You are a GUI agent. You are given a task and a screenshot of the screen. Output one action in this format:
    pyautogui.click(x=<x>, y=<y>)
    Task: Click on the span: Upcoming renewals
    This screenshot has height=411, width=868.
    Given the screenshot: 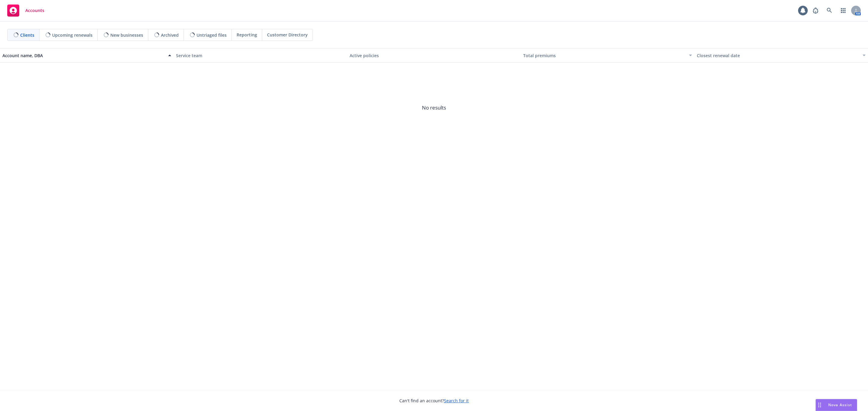 What is the action you would take?
    pyautogui.click(x=72, y=35)
    